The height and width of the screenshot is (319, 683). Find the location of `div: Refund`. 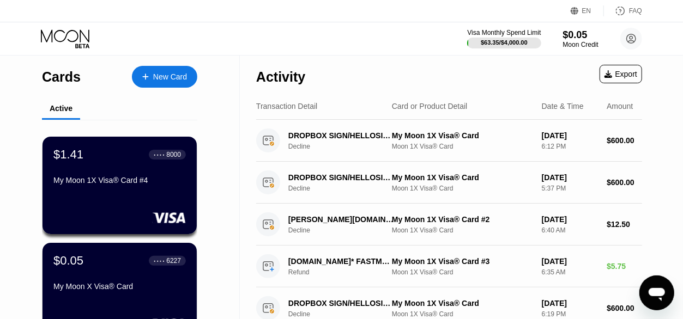

div: Refund is located at coordinates (345, 272).